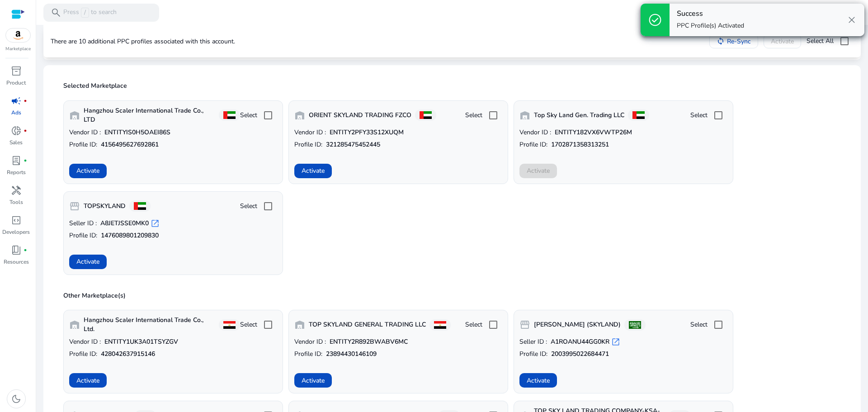 This screenshot has height=412, width=868. Describe the element at coordinates (16, 190) in the screenshot. I see `span: handyman` at that location.